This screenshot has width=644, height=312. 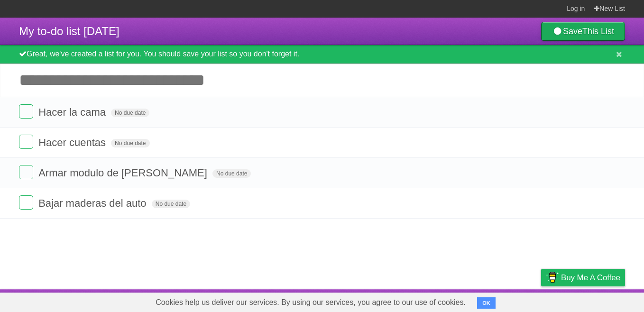 What do you see at coordinates (93, 203) in the screenshot?
I see `span: Bajar maderas del auto` at bounding box center [93, 203].